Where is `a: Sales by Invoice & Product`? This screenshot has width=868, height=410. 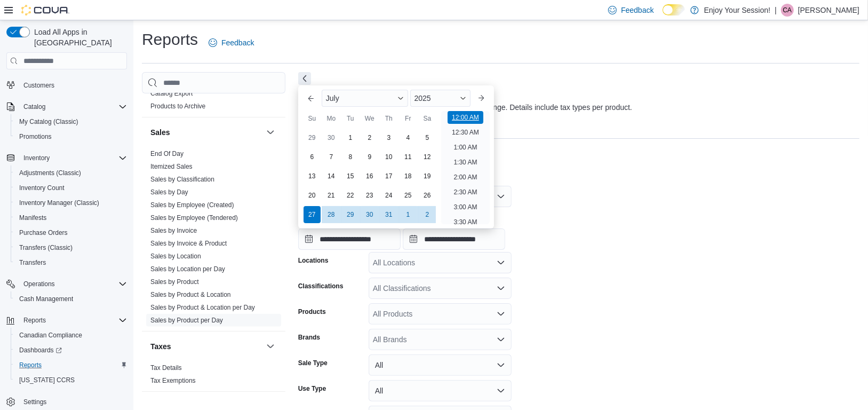
a: Sales by Invoice & Product is located at coordinates (188, 243).